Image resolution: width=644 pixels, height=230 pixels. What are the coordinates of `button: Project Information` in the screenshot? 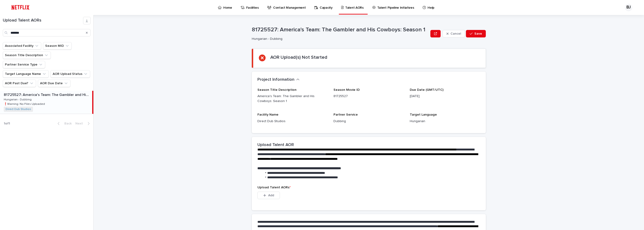 It's located at (278, 80).